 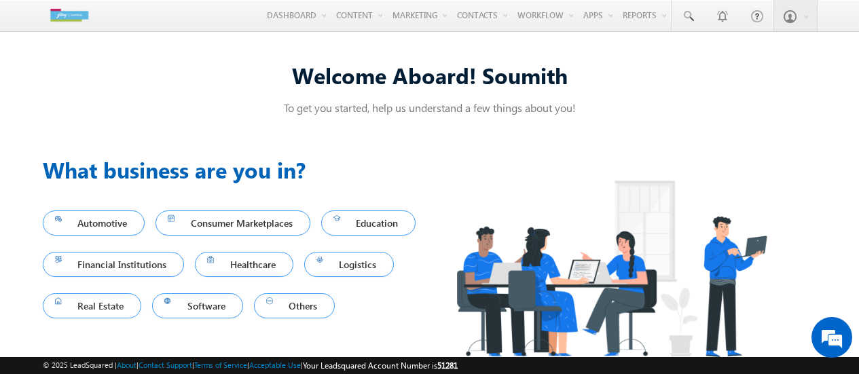 What do you see at coordinates (233, 223) in the screenshot?
I see `span: Consumer Marketplaces` at bounding box center [233, 223].